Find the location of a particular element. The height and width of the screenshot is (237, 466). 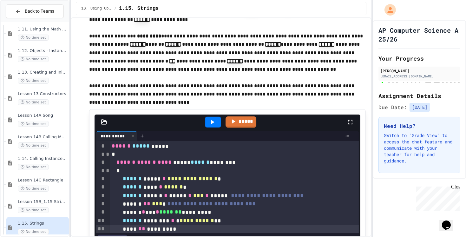

h2: Assignment Details is located at coordinates (419, 96).